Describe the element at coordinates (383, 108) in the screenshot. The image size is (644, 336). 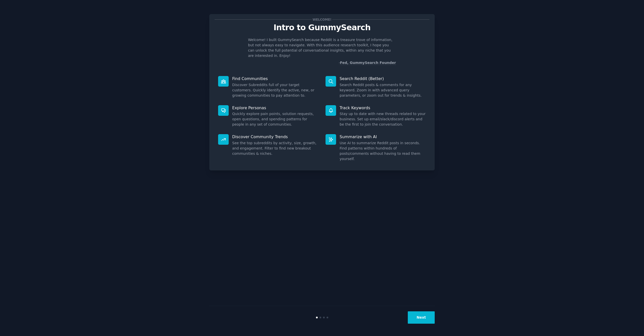
I see `p: Track Keywords` at that location.